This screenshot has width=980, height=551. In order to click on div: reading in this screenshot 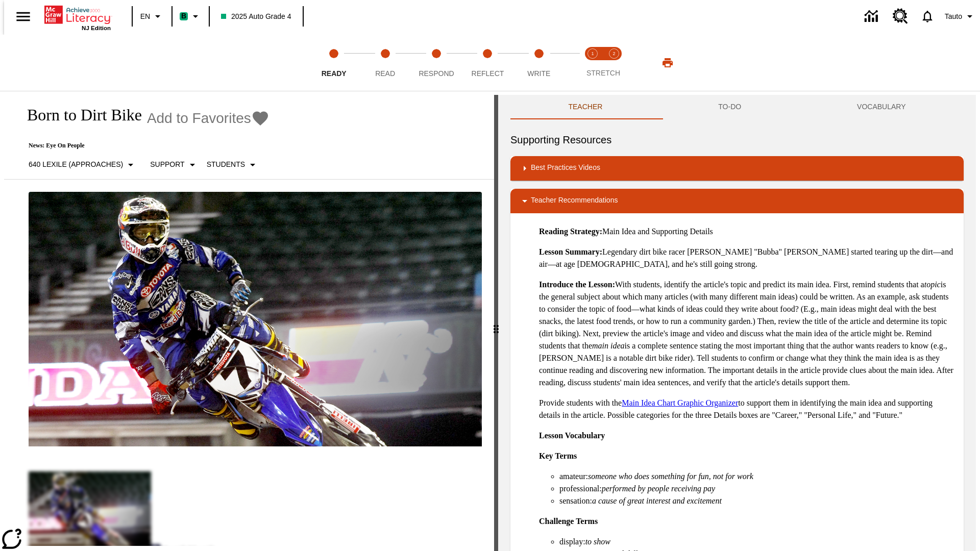, I will do `click(249, 320)`.